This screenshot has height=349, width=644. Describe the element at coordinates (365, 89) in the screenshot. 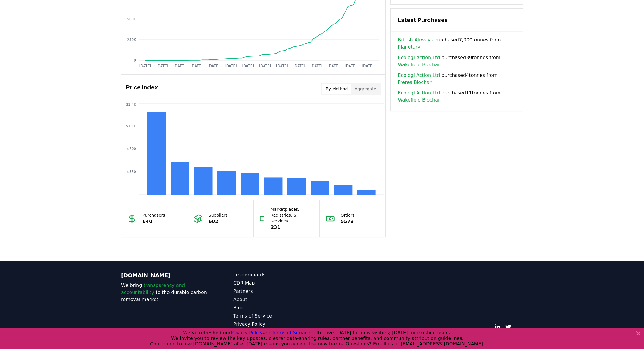

I see `button: Aggregate` at that location.